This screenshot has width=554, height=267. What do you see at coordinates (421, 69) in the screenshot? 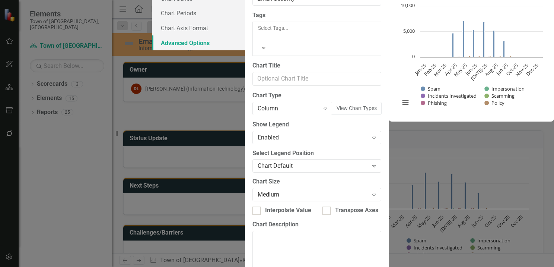
I see `text: Jan-25` at bounding box center [421, 69].